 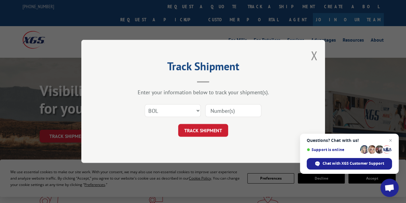 I want to click on button: Close modal, so click(x=314, y=55).